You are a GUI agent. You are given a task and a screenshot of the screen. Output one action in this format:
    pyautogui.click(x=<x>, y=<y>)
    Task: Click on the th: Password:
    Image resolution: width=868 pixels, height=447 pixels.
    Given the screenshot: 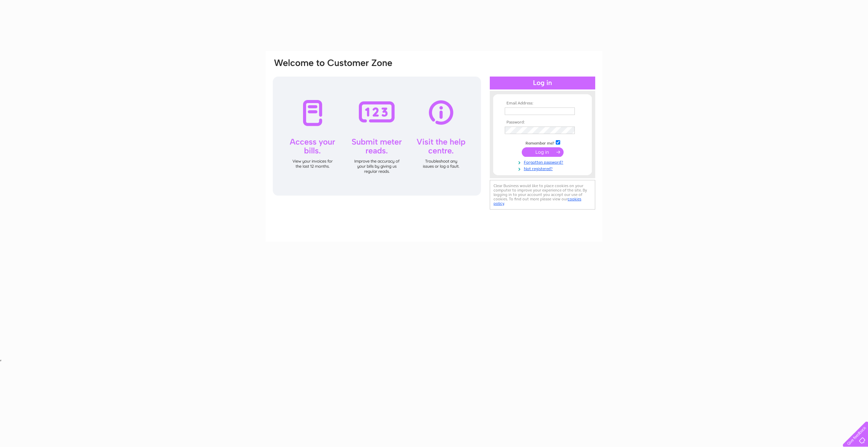 What is the action you would take?
    pyautogui.click(x=543, y=123)
    